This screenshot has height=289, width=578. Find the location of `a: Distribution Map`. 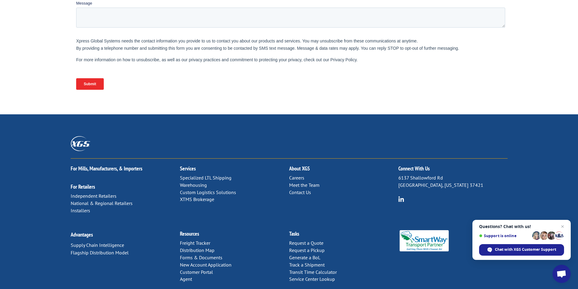

a: Distribution Map is located at coordinates (197, 250).